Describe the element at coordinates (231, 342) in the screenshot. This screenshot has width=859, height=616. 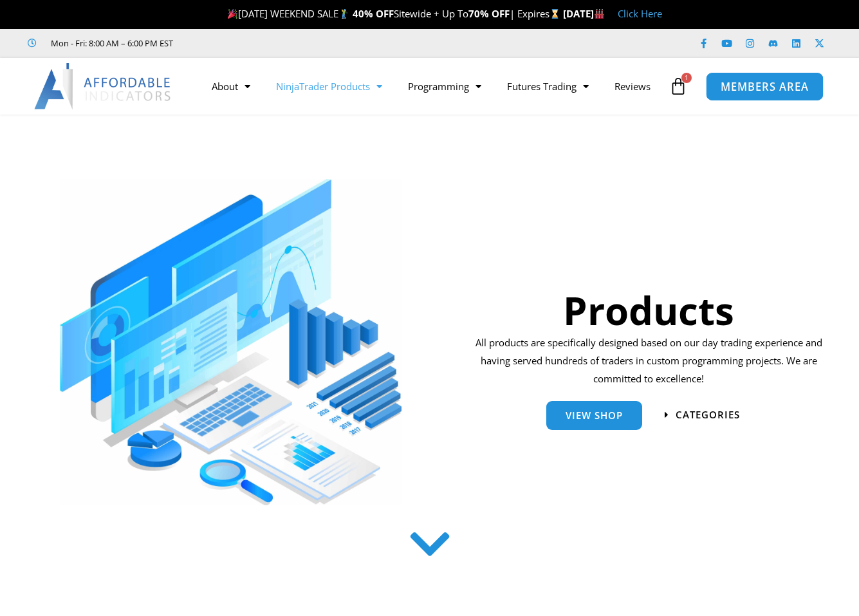
I see `img: ProductsSection scaled | Affordable Indicators – NinjaTrader` at that location.